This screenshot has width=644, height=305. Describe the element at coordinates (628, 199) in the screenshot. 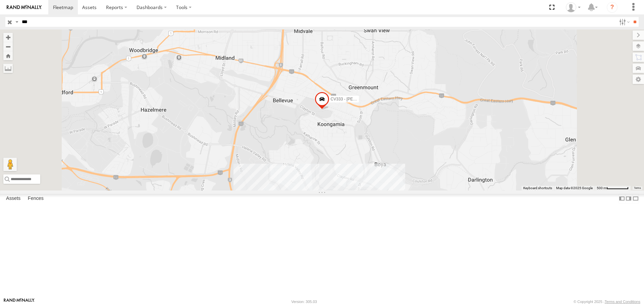

I see `label: Dock Summary Table to the Right` at that location.